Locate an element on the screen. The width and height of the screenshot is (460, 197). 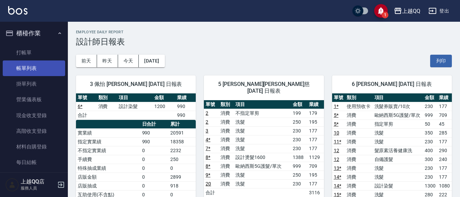
th: 類別 is located at coordinates (107, 98).